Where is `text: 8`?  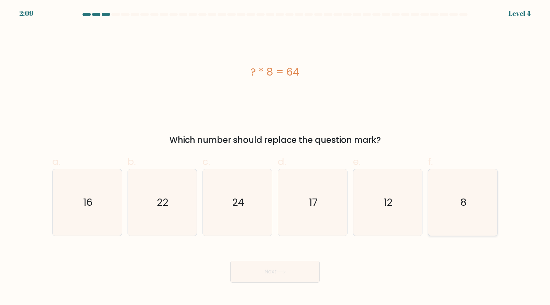
text: 8 is located at coordinates (463, 202).